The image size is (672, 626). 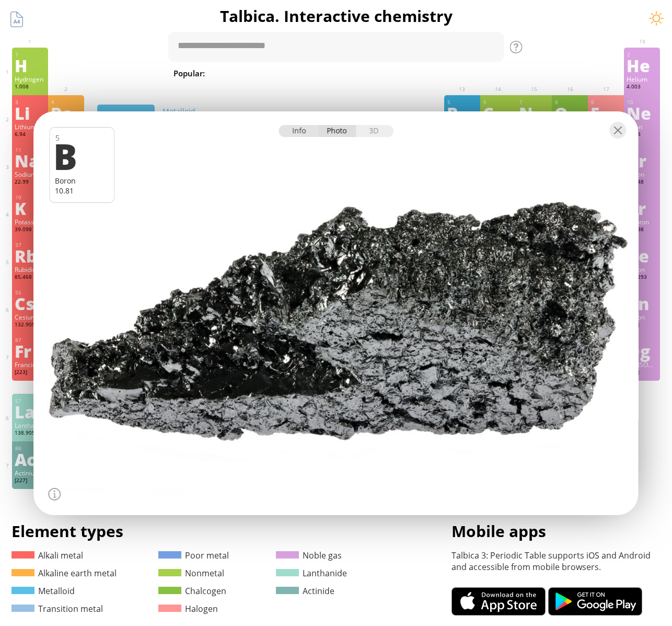 I want to click on div: Ar, so click(x=642, y=161).